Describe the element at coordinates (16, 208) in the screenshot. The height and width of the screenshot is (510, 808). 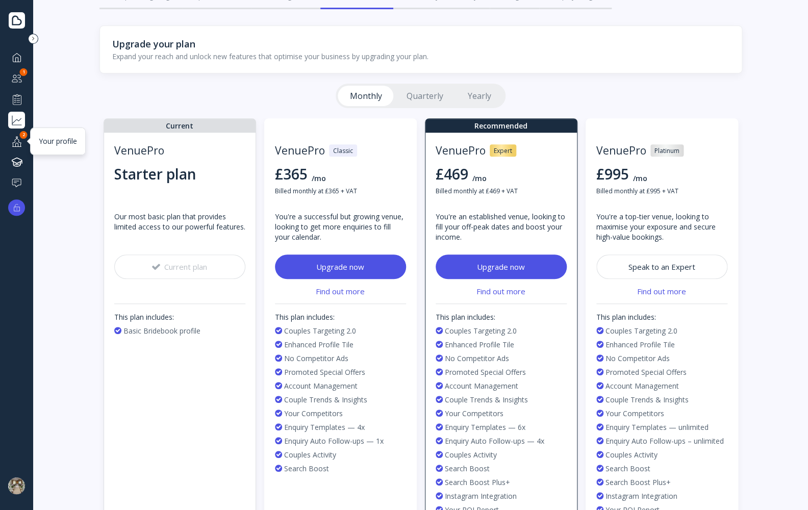
I see `button: Upgrade options` at that location.